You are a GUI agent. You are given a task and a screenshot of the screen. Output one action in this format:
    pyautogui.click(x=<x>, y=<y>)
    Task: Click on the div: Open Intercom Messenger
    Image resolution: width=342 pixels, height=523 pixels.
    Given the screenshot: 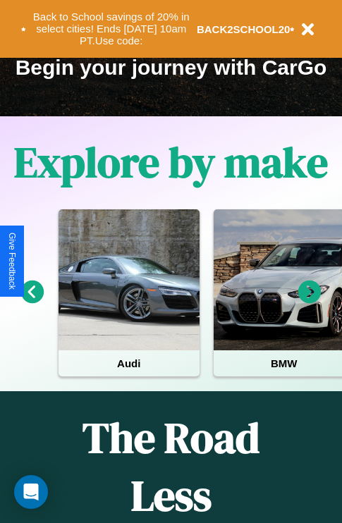 What is the action you would take?
    pyautogui.click(x=31, y=492)
    